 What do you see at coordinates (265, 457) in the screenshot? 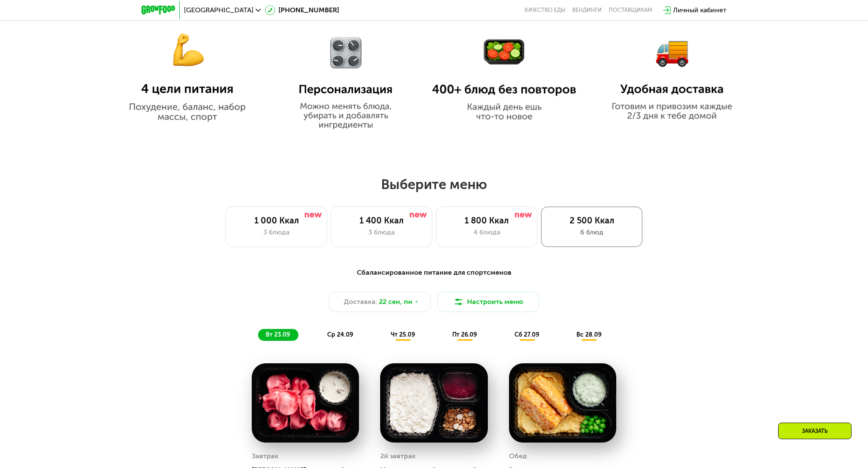
I see `div: Завтрак` at bounding box center [265, 457].